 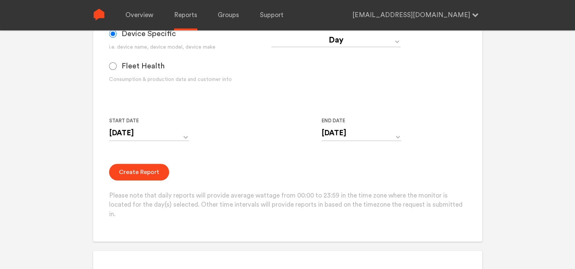 What do you see at coordinates (99, 14) in the screenshot?
I see `img: Sense Logo` at bounding box center [99, 14].